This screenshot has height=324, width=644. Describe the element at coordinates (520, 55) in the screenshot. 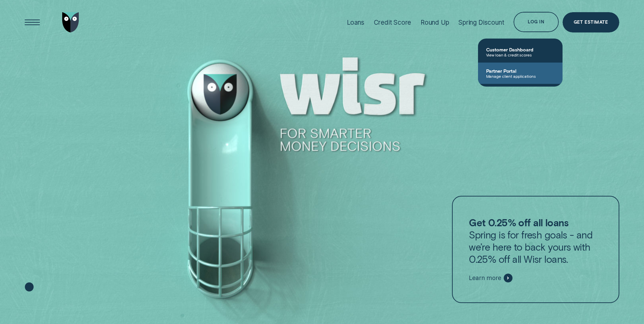

I see `span: View loan & credit scores` at that location.